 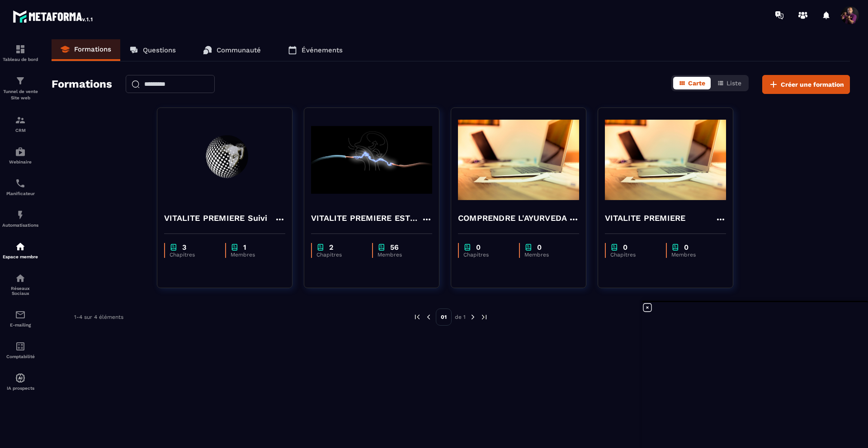 What do you see at coordinates (671, 203) in the screenshot?
I see `a: formation-backgroundVITALITE PREMIEREchapter0Chapitreschapter0Membres` at bounding box center [671, 203].